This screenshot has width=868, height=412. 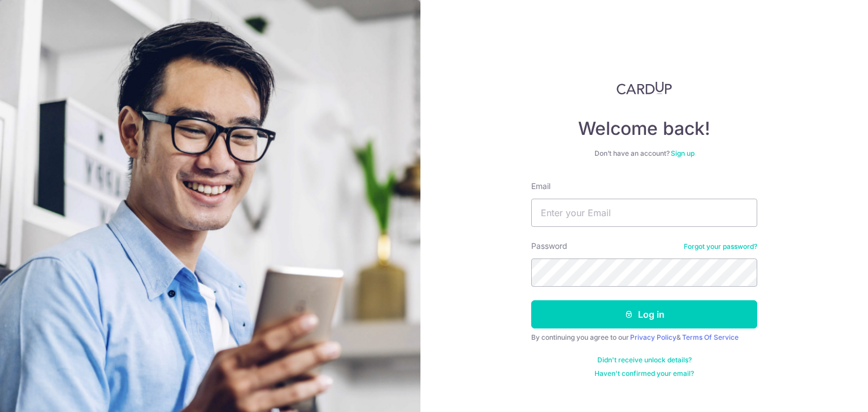 What do you see at coordinates (654, 337) in the screenshot?
I see `a: Privacy Policy` at bounding box center [654, 337].